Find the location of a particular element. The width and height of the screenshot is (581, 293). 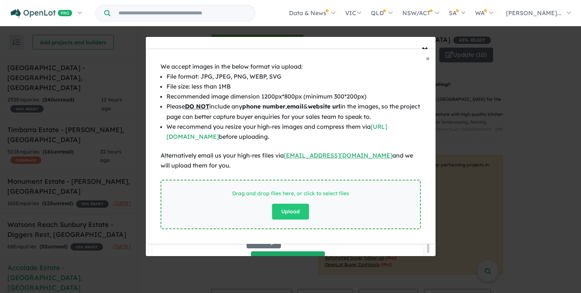

div: We accept images in the below format via upload: is located at coordinates (290, 66).